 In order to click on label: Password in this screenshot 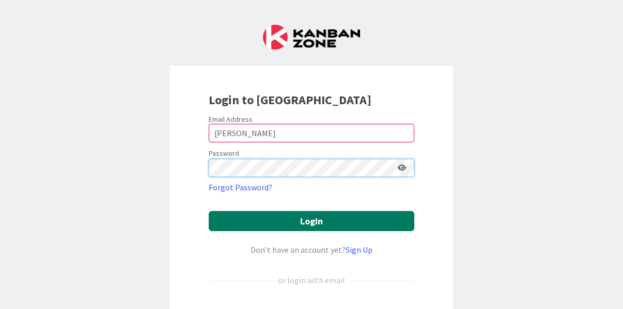, I will do `click(224, 153)`.